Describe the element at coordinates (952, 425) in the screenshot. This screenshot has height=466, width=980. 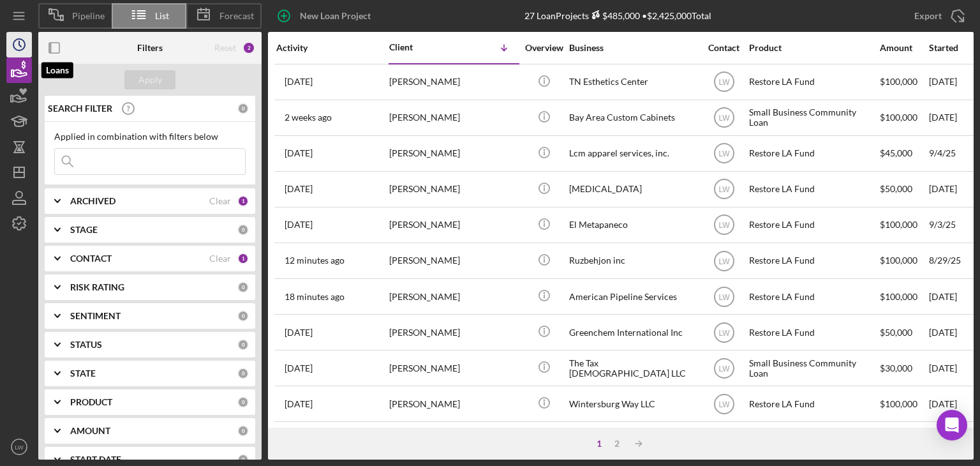
I see `div: Open Intercom Messenger` at that location.